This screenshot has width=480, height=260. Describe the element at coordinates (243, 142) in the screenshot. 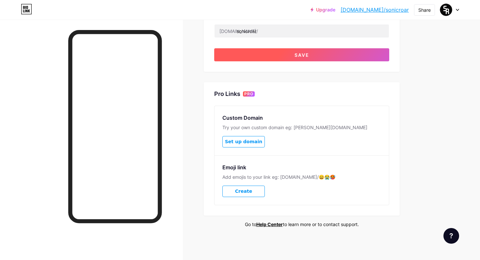

I see `button: Set up domain` at that location.